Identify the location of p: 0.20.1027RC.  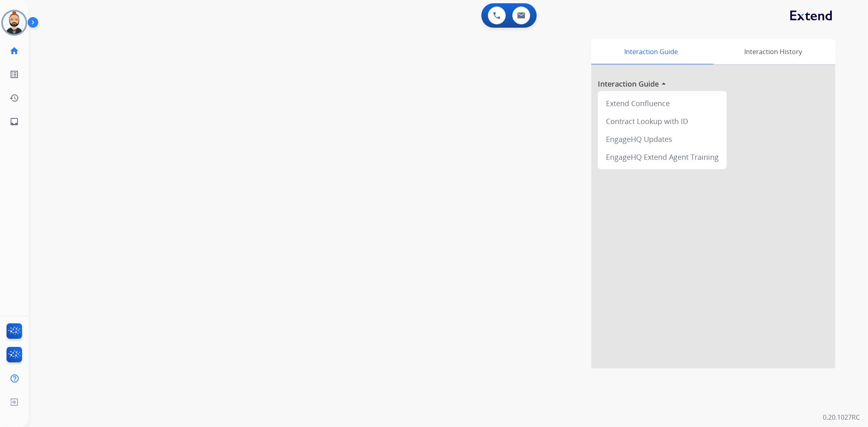
(841, 417).